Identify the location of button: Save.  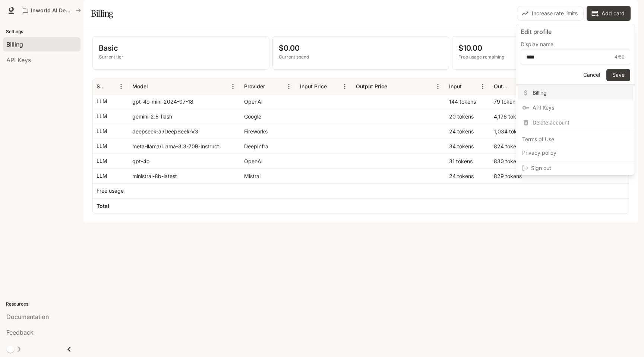
(619, 75).